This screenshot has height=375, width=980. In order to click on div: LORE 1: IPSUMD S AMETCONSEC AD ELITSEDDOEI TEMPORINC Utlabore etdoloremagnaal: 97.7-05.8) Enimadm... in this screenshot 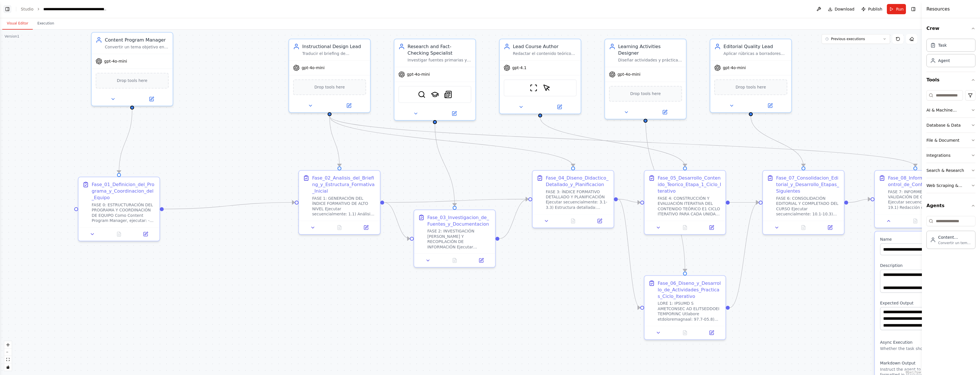, I will do `click(689, 311)`.